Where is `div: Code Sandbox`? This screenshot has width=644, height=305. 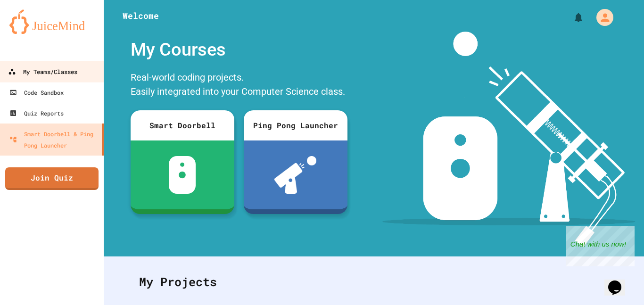
div: Code Sandbox is located at coordinates (37, 93).